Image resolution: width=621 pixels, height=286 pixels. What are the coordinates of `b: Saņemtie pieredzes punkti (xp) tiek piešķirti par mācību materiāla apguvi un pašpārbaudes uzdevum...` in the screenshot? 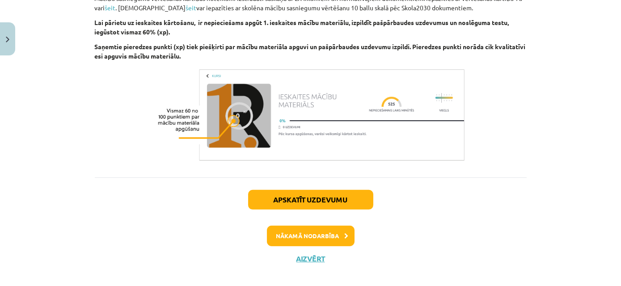 It's located at (310, 51).